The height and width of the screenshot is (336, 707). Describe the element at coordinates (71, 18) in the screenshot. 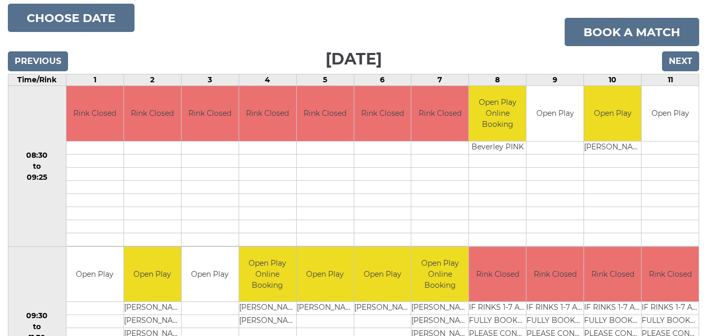

I see `button: Choose date` at that location.